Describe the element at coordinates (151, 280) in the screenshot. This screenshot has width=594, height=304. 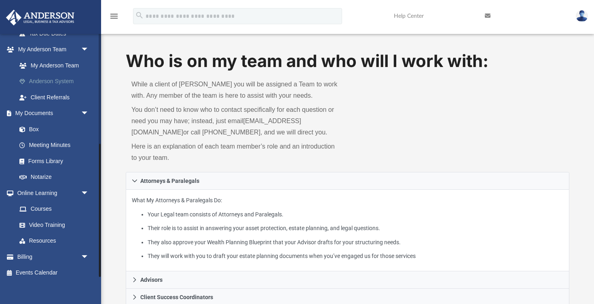
I see `span: Advisors` at that location.